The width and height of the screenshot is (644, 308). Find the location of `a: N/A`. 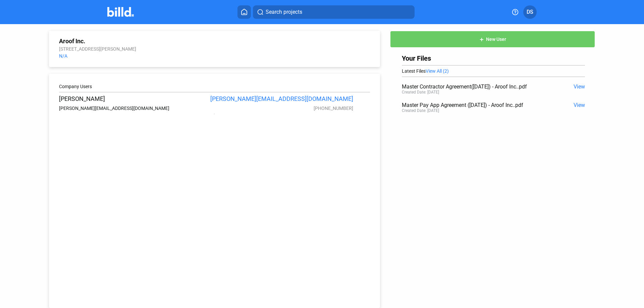

a: N/A is located at coordinates (63, 56).